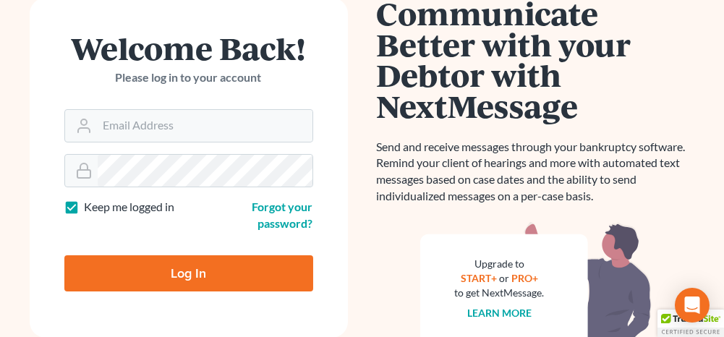 This screenshot has height=337, width=724. I want to click on div: TrustedSite Certified, so click(690, 323).